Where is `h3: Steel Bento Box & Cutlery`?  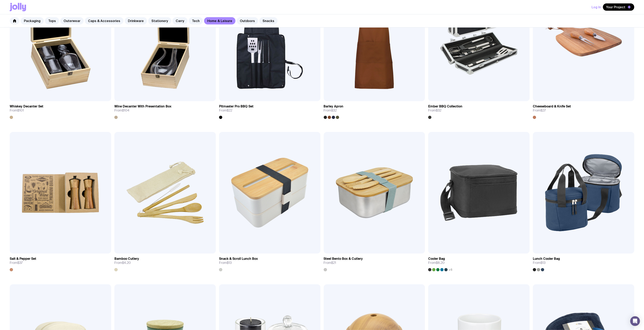 h3: Steel Bento Box & Cutlery is located at coordinates (343, 259).